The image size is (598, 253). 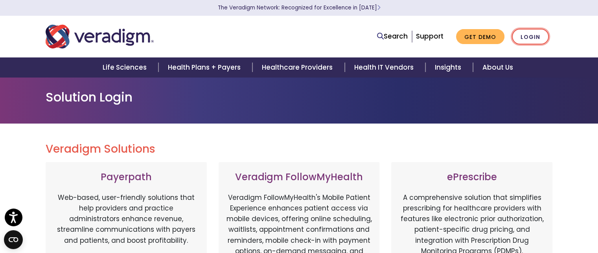 I want to click on a: Health IT Vendors, so click(x=385, y=67).